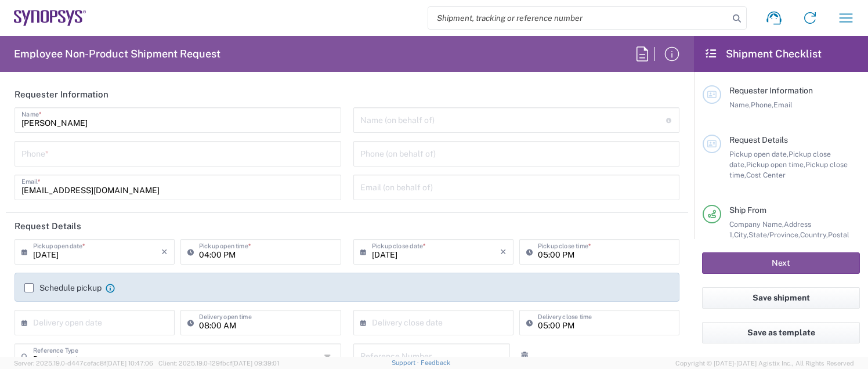 This screenshot has height=369, width=868. What do you see at coordinates (763, 54) in the screenshot?
I see `h2: Shipment Checklist` at bounding box center [763, 54].